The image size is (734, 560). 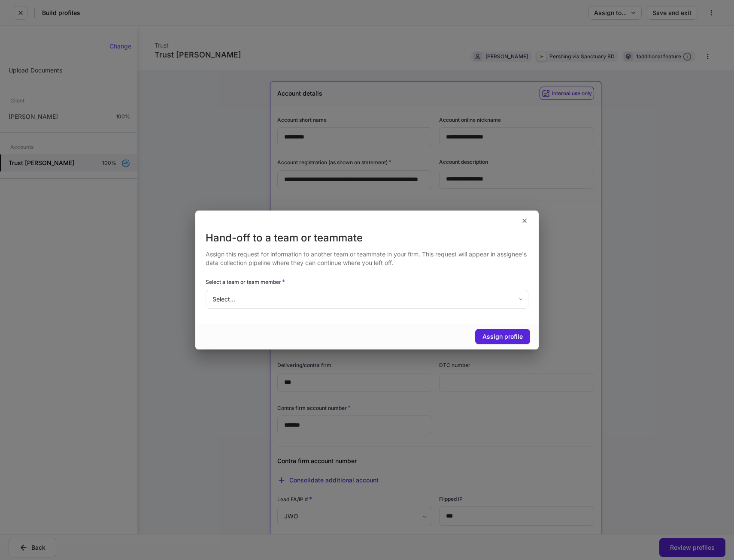 What do you see at coordinates (503, 337) in the screenshot?
I see `button: Assign profile` at bounding box center [503, 337].